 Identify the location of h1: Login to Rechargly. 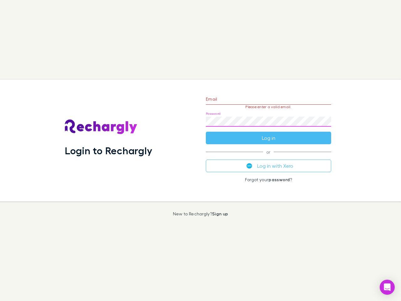
(108, 150).